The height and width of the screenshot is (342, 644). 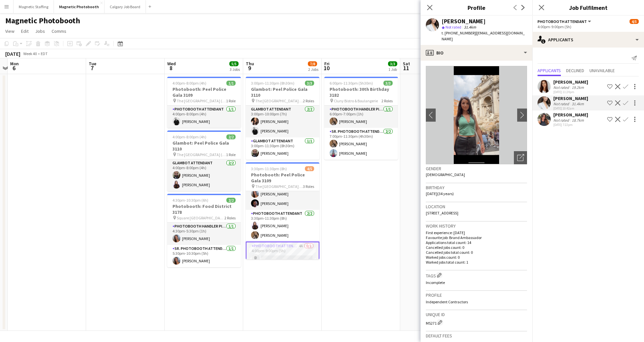 I want to click on h3: Location, so click(x=476, y=207).